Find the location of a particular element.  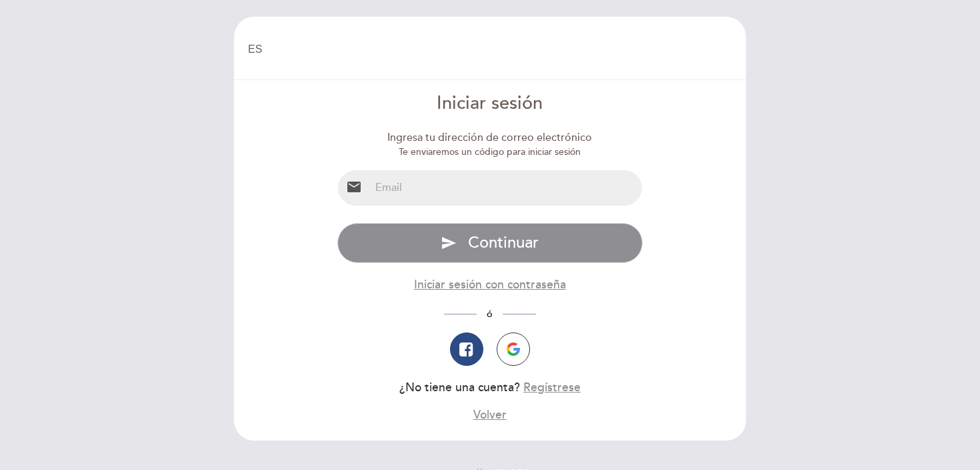

button: Regístrese is located at coordinates (552, 387).